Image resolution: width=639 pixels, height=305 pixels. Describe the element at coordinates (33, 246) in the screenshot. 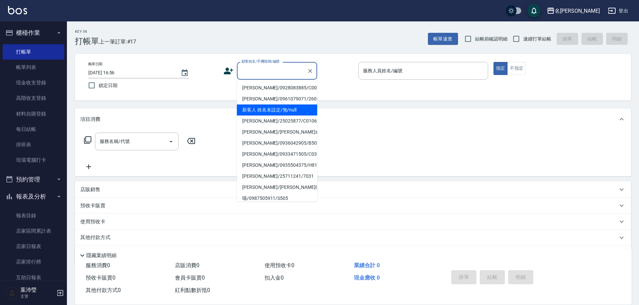

I see `a: 店家日報表` at that location.